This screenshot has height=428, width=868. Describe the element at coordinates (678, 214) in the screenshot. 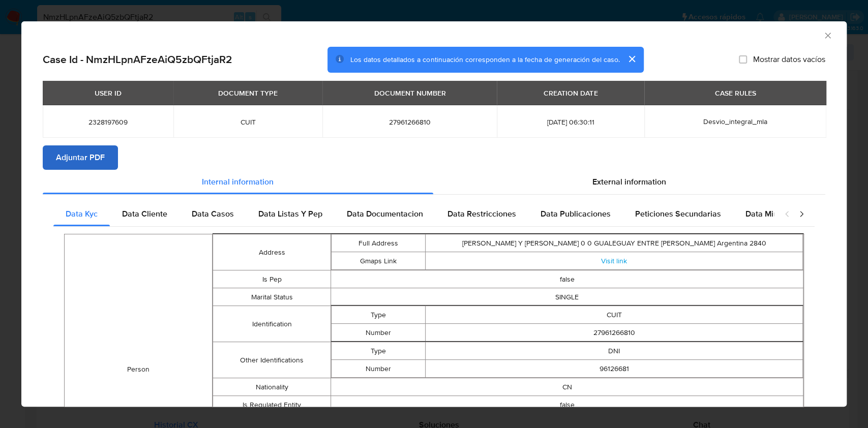

I see `span: Peticiones Secundarias` at that location.